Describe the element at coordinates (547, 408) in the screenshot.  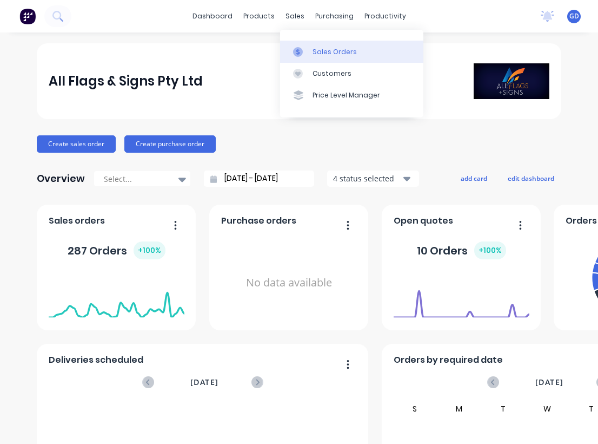
I see `div: W` at that location.